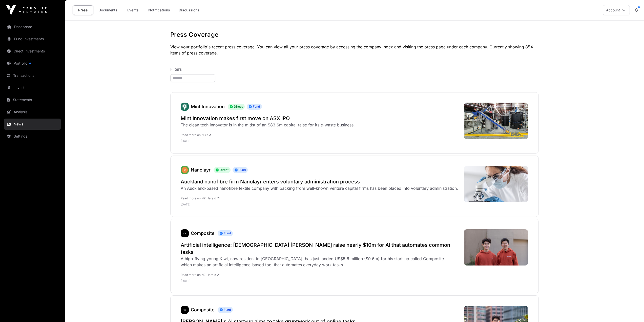 This screenshot has height=322, width=644. I want to click on a: Dashboard, so click(33, 27).